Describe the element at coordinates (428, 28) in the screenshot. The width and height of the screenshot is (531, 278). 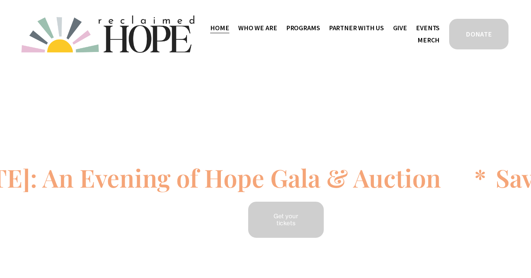
I see `a: Events` at that location.